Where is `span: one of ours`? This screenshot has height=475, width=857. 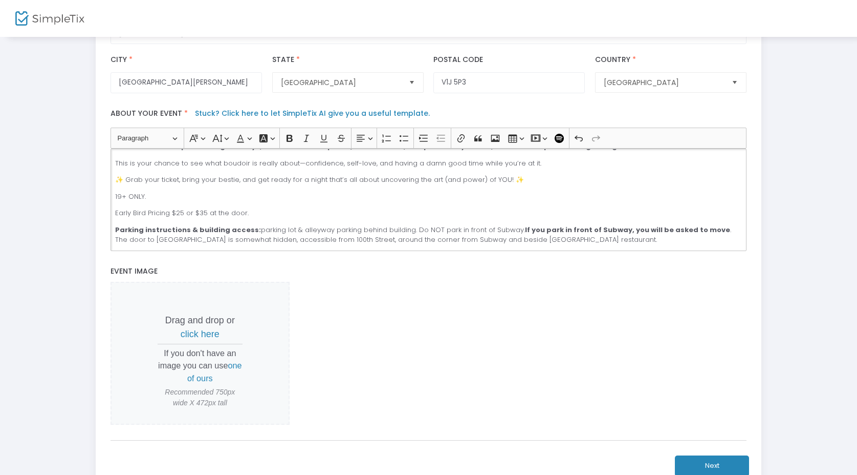 span: one of ours is located at coordinates (214, 371).